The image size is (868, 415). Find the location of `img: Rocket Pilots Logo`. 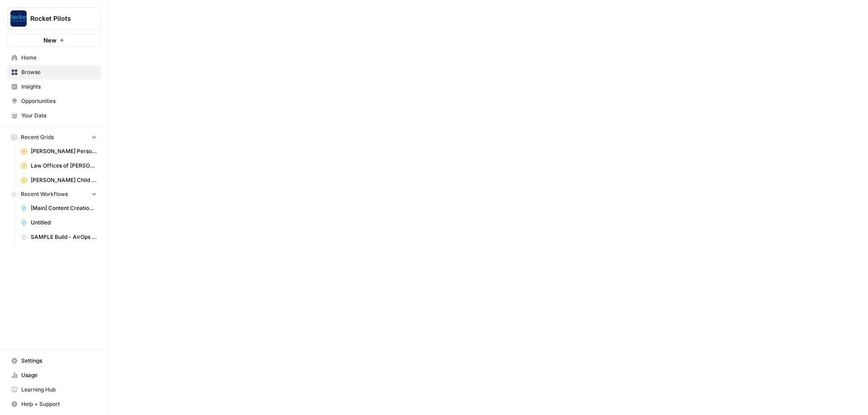

img: Rocket Pilots Logo is located at coordinates (19, 19).